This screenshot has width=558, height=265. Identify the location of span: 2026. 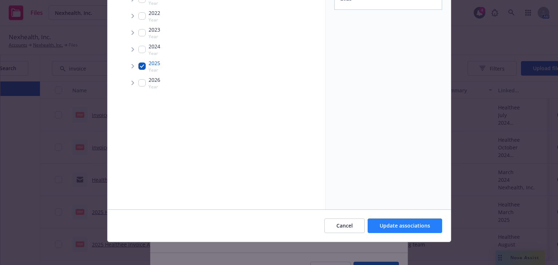
(154, 80).